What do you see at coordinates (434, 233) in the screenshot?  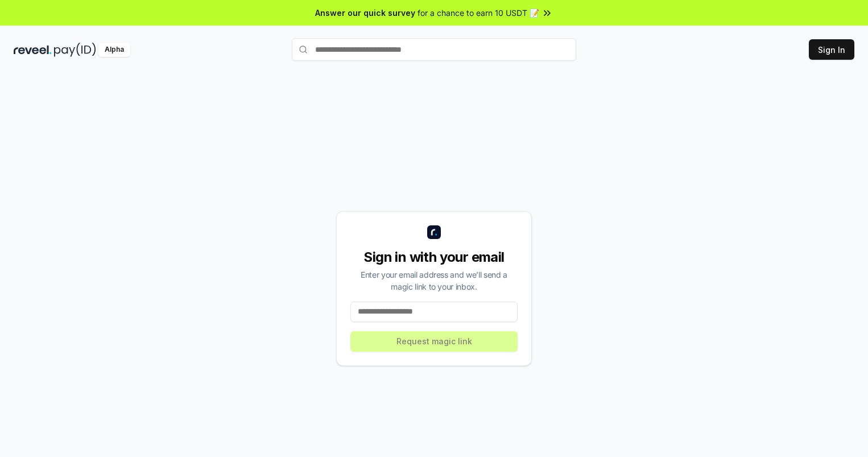 I see `img: logo_small` at bounding box center [434, 233].